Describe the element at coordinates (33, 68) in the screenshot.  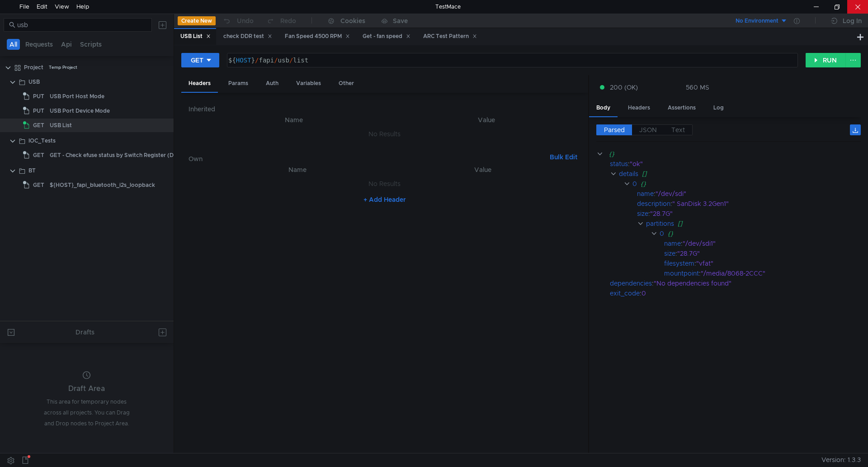
I see `div: Project` at that location.